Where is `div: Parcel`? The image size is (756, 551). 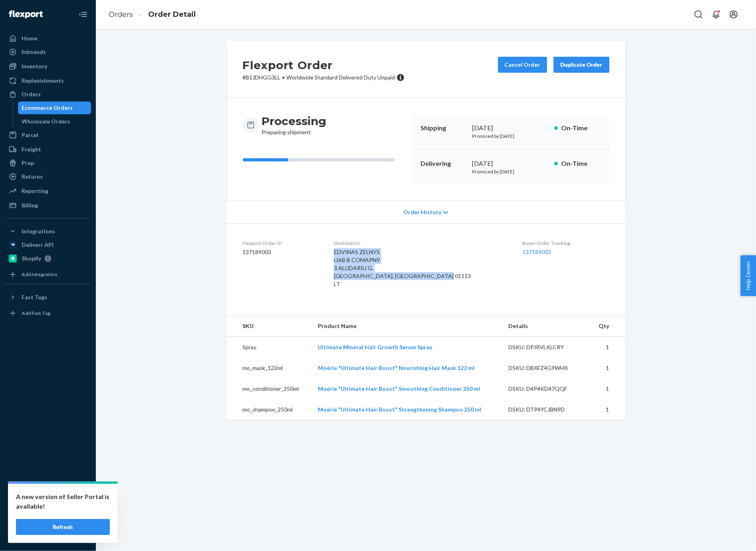 div: Parcel is located at coordinates (30, 135).